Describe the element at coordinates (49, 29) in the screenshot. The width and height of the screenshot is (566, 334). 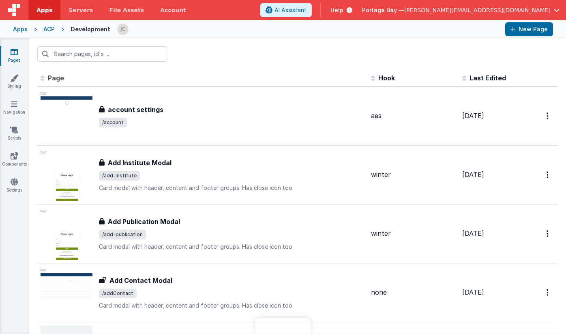
I see `div: ACP` at that location.